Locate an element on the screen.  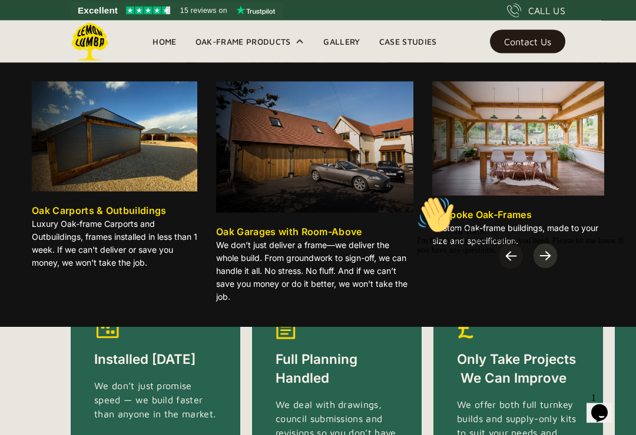
div: Oak Carports & Outbuildings is located at coordinates (99, 211).